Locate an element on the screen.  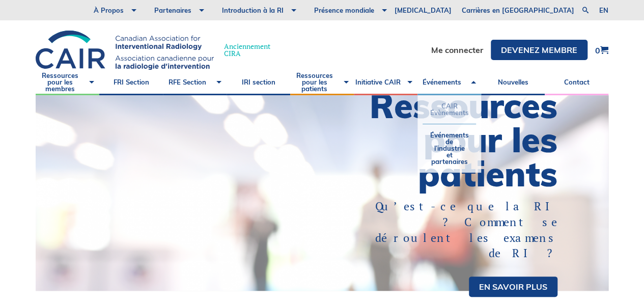
a: Événements de l’industrie et partenaires is located at coordinates (449, 148).